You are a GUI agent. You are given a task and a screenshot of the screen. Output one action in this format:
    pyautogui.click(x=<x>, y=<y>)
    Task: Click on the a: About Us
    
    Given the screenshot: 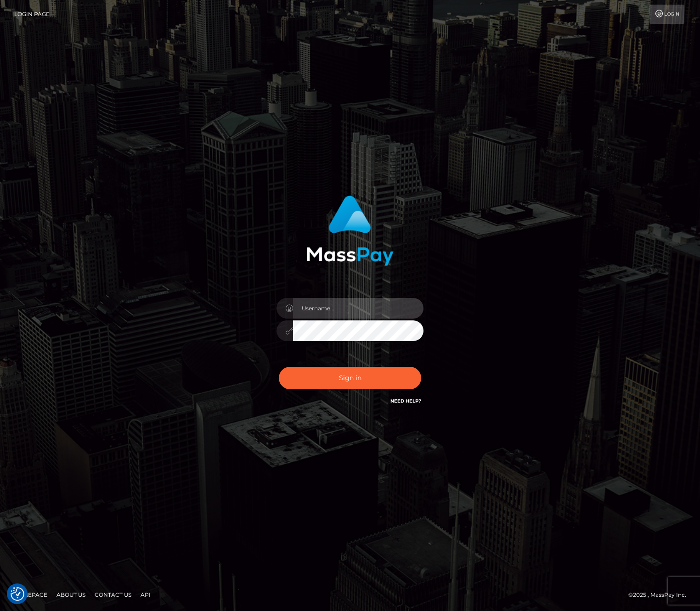 What is the action you would take?
    pyautogui.click(x=70, y=594)
    